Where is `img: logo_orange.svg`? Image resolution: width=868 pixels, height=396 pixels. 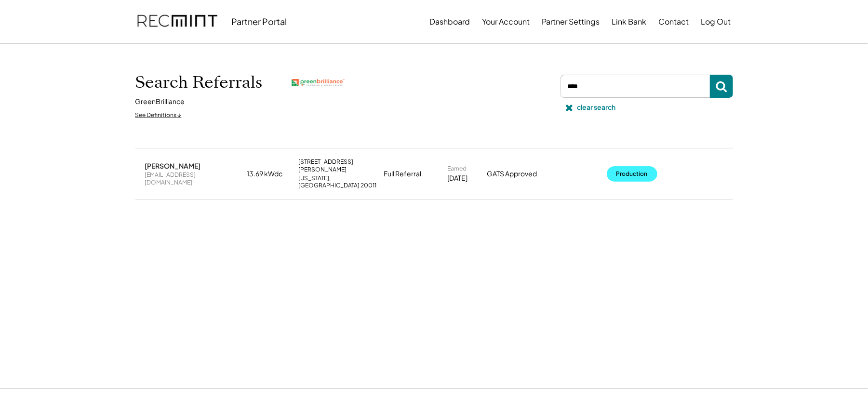 img: logo_orange.svg is located at coordinates (20, 20).